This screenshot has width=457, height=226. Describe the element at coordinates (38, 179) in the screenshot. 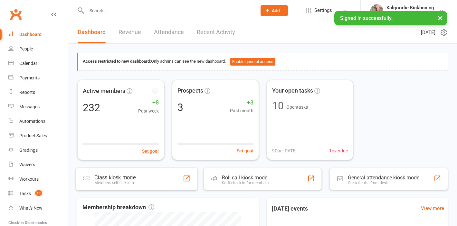

I see `a: Workouts` at that location.